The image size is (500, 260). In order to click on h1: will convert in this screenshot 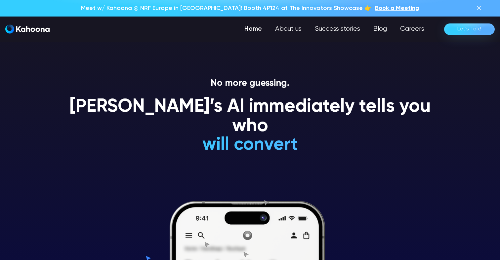, I will do `click(250, 145)`.